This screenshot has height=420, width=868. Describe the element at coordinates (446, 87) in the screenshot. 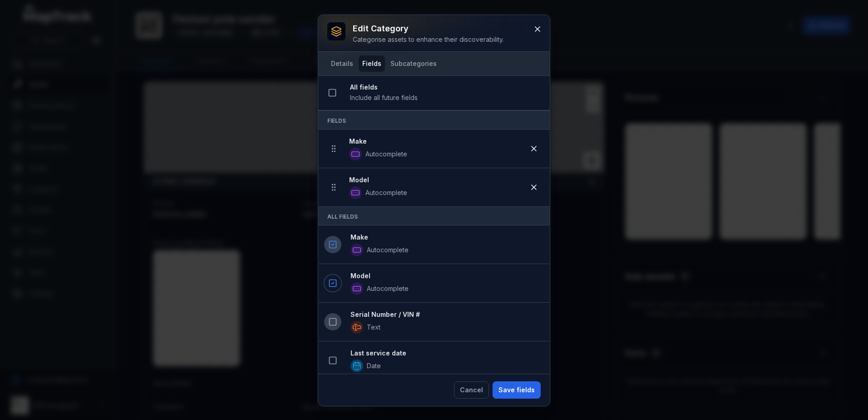

I see `strong: All fields` at that location.